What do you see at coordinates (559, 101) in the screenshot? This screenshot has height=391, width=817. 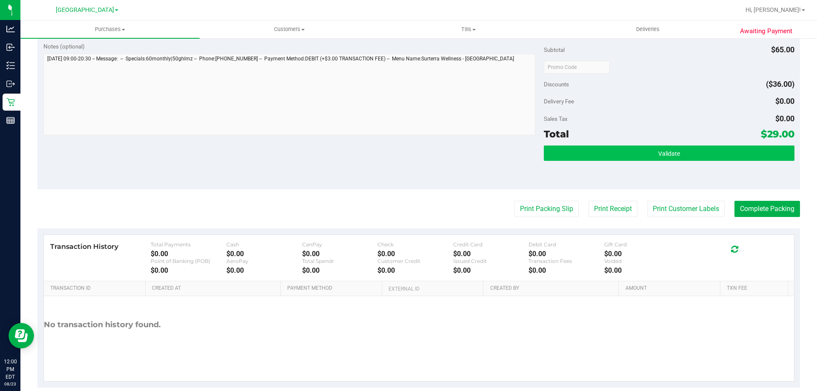 I see `span: Delivery Fee` at bounding box center [559, 101].